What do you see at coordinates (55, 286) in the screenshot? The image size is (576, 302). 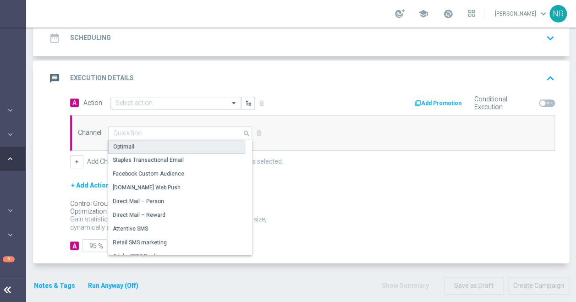 I see `button: Notes & Tags` at bounding box center [55, 286].